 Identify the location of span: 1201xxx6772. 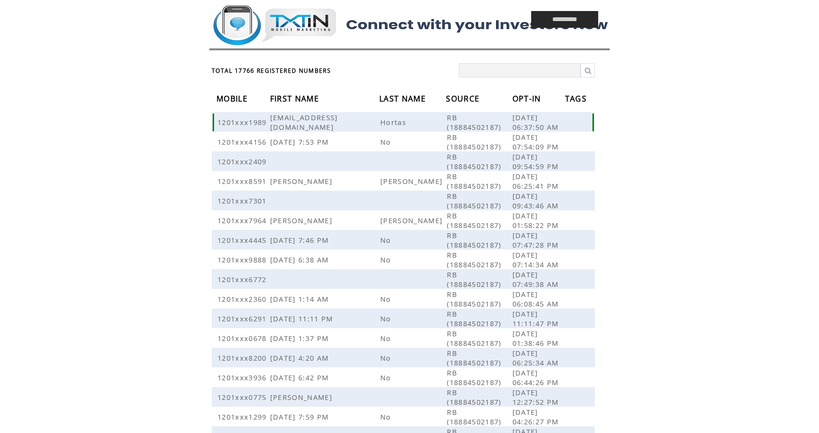
(243, 279).